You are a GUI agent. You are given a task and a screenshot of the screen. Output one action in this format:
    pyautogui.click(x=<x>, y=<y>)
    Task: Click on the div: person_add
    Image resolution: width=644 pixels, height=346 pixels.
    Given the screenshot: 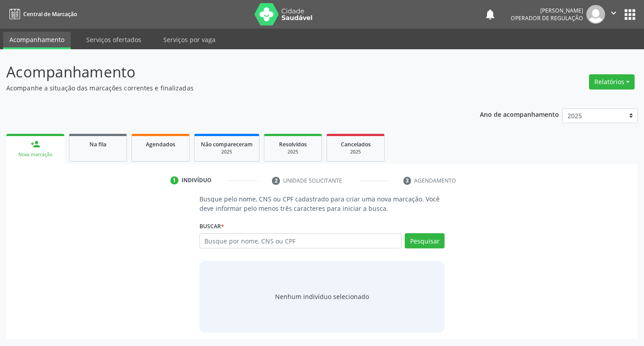 What is the action you would take?
    pyautogui.click(x=35, y=144)
    